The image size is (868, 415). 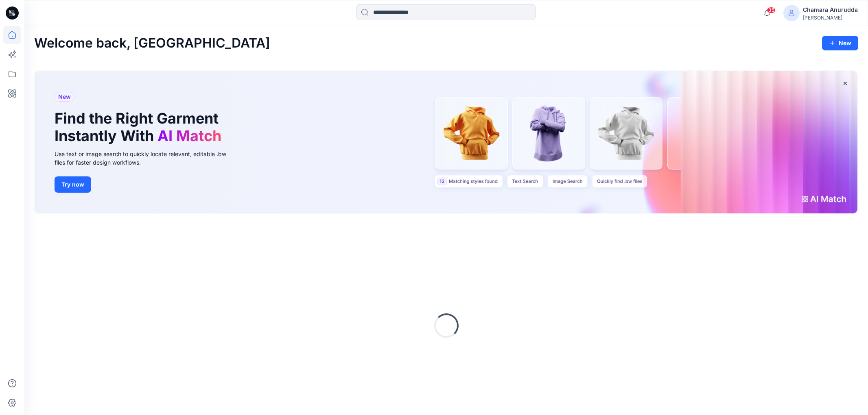 I want to click on div: Use text or image search to quickly locate relevant, editable .bw files for faster design workflows., so click(x=146, y=158).